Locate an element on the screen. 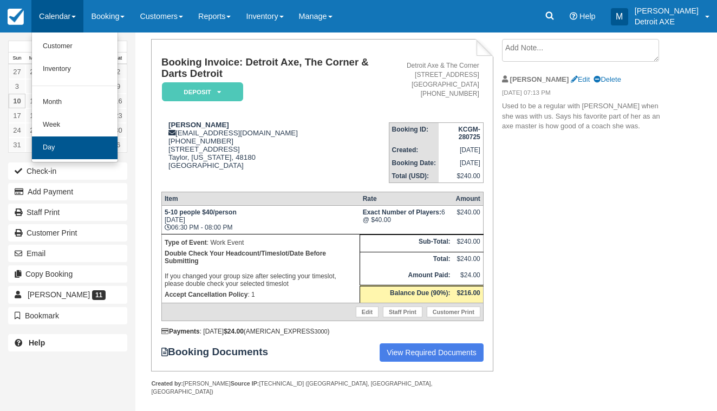  th: Total: is located at coordinates (407, 260).